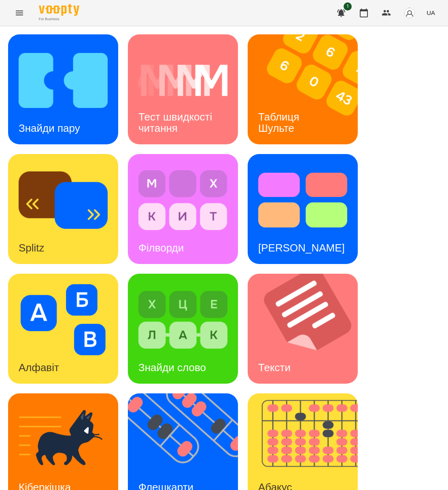 The height and width of the screenshot is (490, 448). What do you see at coordinates (303, 89) in the screenshot?
I see `a: Таблиця ШультеТаблиця Шульте` at bounding box center [303, 89].